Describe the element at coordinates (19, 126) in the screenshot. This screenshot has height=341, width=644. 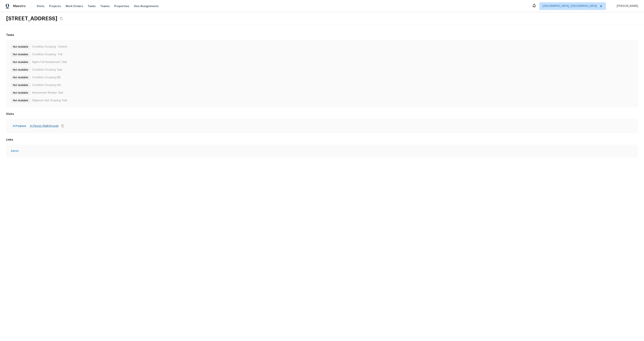
I see `span: In Progress` at that location.